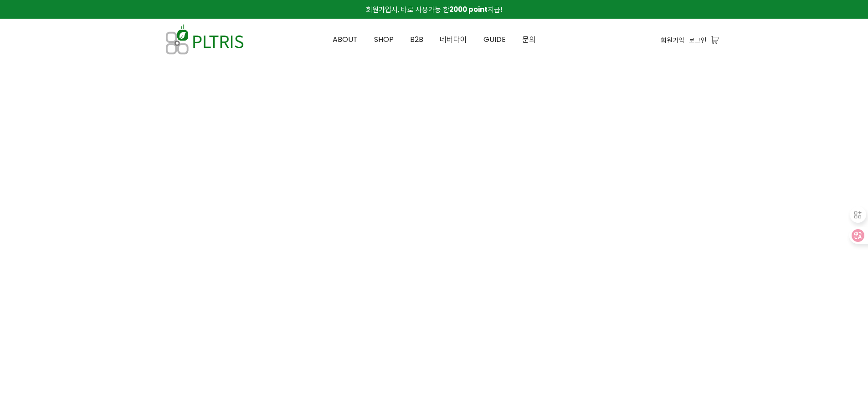 The height and width of the screenshot is (415, 868). Describe the element at coordinates (384, 39) in the screenshot. I see `span: SHOP` at that location.